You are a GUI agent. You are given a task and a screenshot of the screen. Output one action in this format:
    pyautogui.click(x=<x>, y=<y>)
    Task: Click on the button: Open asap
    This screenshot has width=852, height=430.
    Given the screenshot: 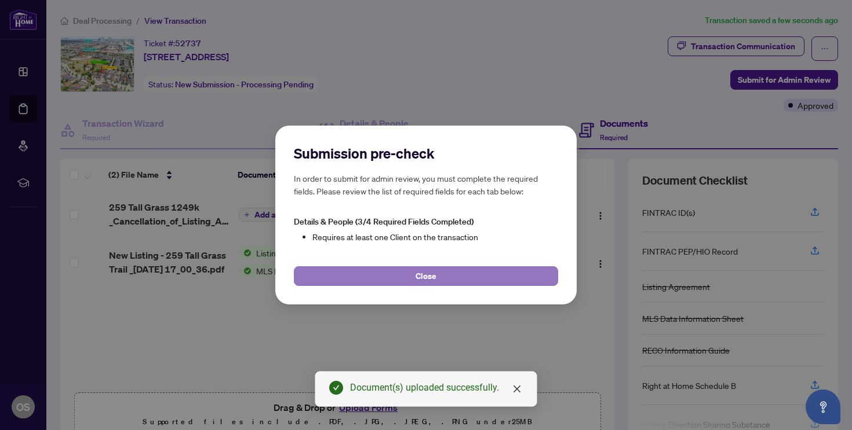 What is the action you would take?
    pyautogui.click(x=823, y=407)
    